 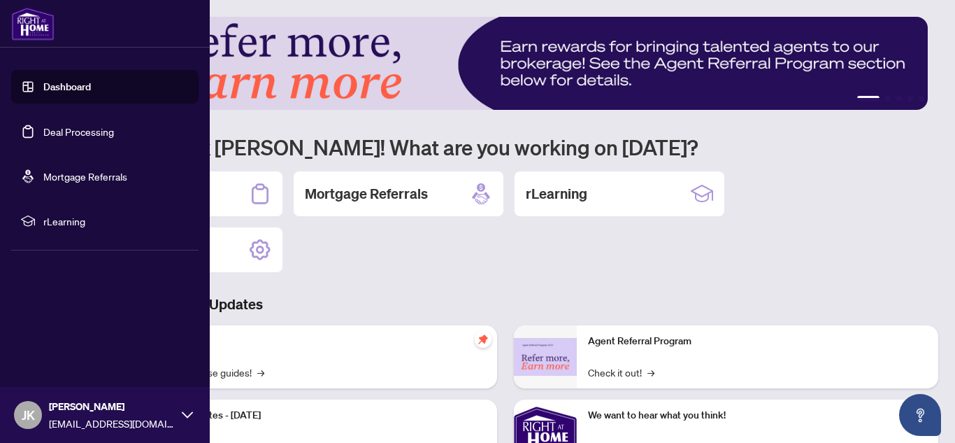 What do you see at coordinates (316, 341) in the screenshot?
I see `p: Self-Help` at bounding box center [316, 341].